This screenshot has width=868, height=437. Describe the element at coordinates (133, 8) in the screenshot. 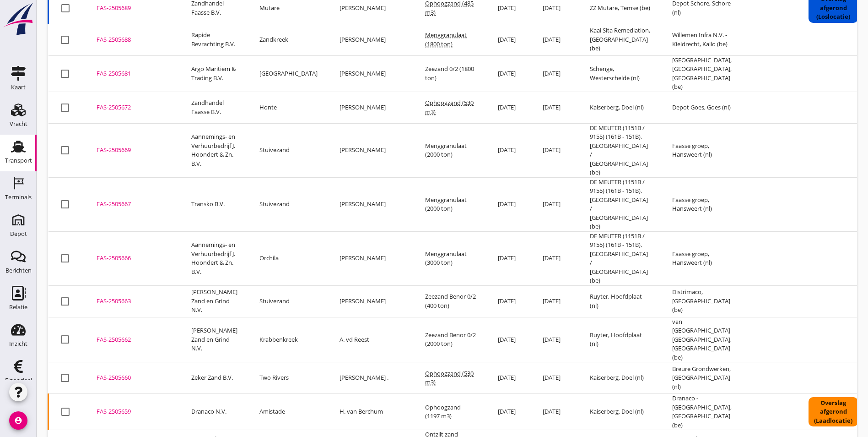

I see `div: FAS-2505689` at that location.